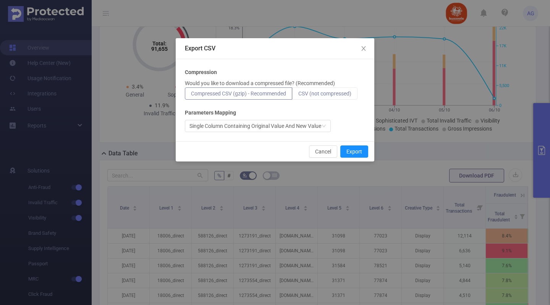 This screenshot has height=305, width=550. What do you see at coordinates (325, 94) in the screenshot?
I see `span: CSV (not compressed)` at bounding box center [325, 94].